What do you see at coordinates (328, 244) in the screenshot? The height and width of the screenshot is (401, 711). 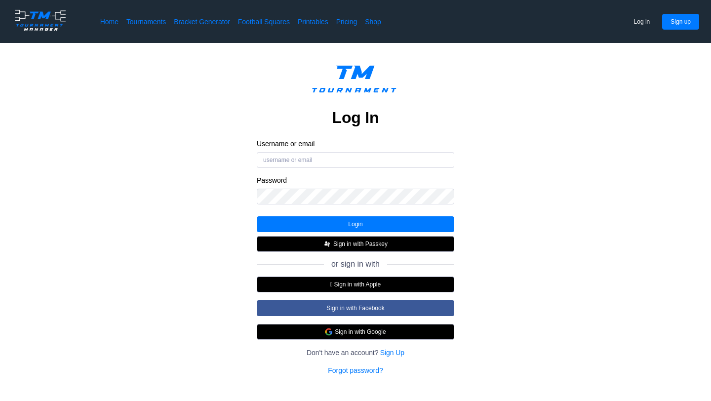 I see `img: FIDO_Passkey_mark_A_white.b30a49376ae8d2d8495b153dc42f1869.svg` at bounding box center [328, 244].